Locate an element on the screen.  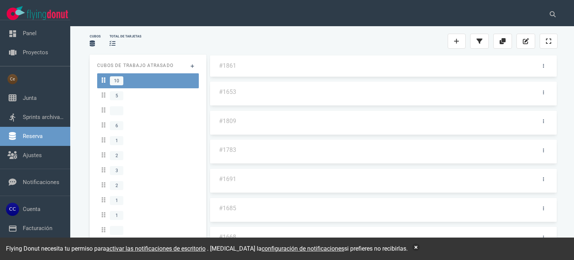
a: 6 is located at coordinates (148, 126).